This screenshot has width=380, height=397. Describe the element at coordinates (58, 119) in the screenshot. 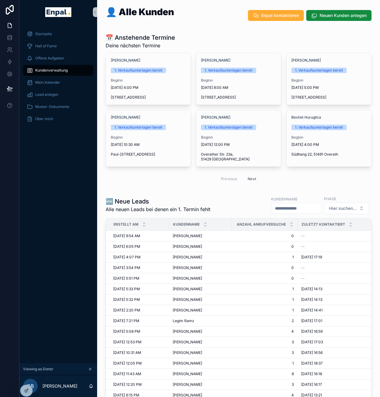

I see `a: Über mich` at that location.